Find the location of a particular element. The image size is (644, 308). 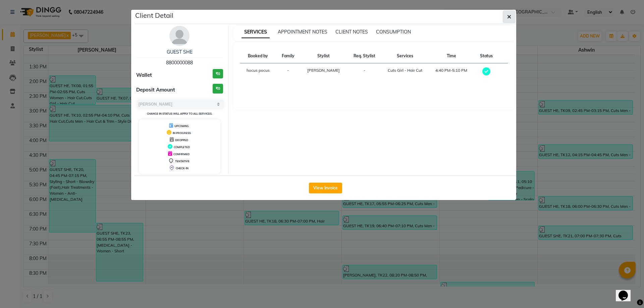

span: CHECK-IN is located at coordinates (182, 168).